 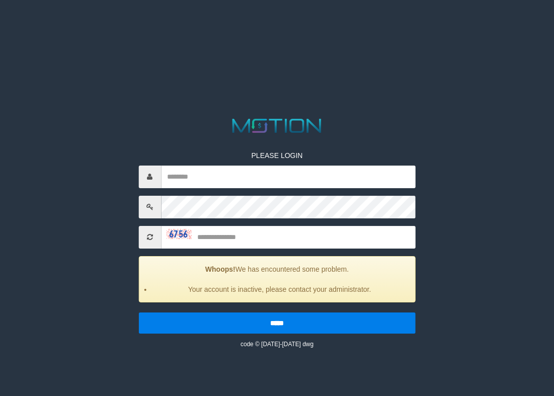 I want to click on img: MOTION_logo.png, so click(x=277, y=126).